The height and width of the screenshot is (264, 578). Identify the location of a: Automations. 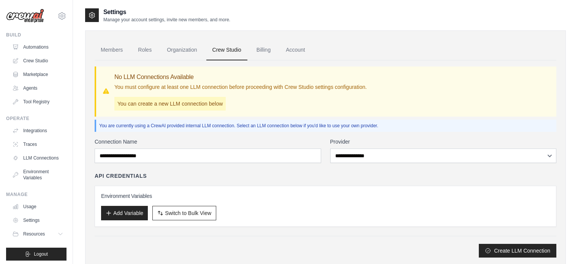
(38, 47).